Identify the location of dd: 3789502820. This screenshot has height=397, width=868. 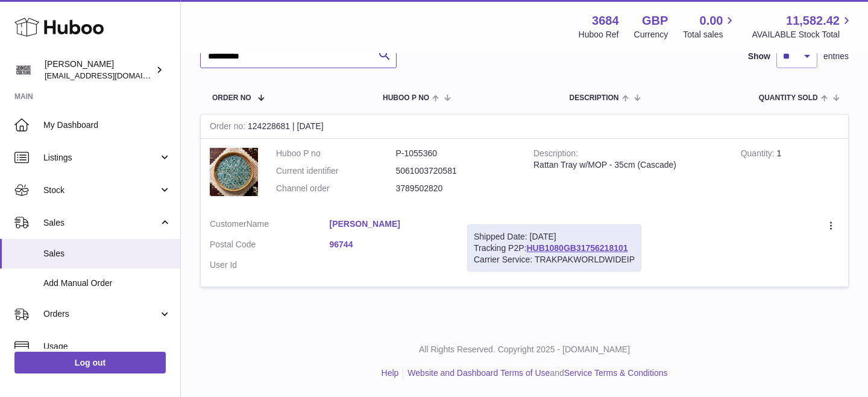
(456, 188).